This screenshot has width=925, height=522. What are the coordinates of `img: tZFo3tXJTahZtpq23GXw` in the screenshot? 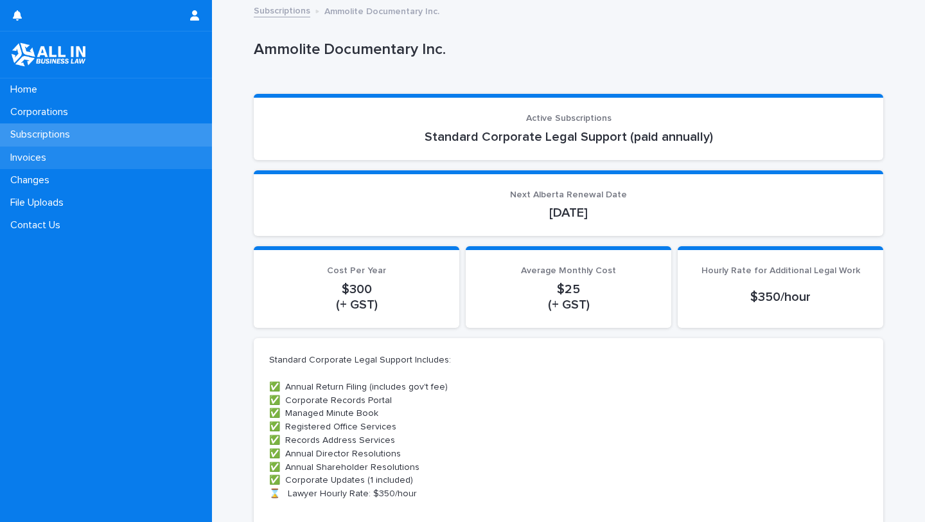 It's located at (48, 55).